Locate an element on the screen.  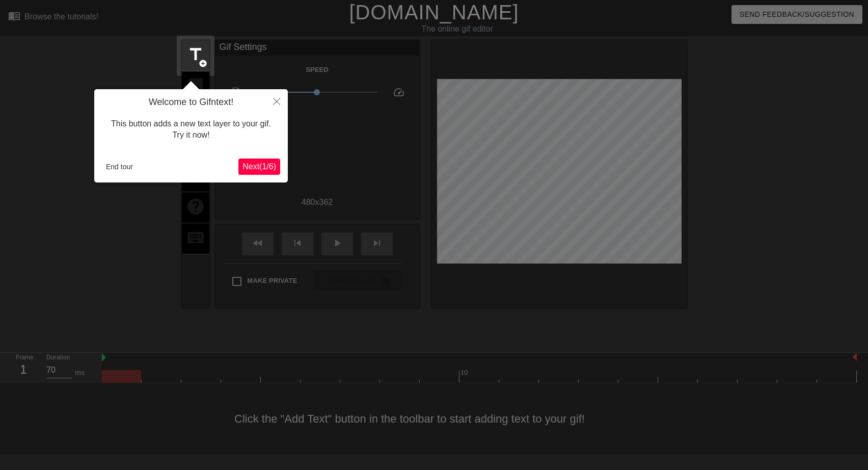
button: Next is located at coordinates (260, 167).